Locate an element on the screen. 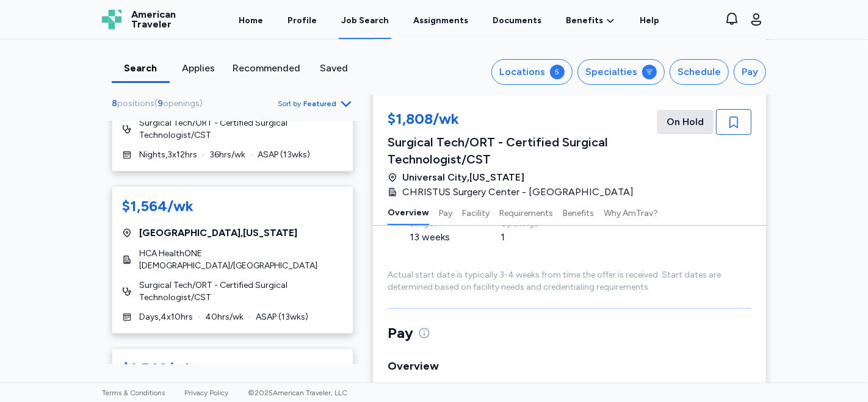 The image size is (868, 402). div: $1,808/wk is located at coordinates (520, 120).